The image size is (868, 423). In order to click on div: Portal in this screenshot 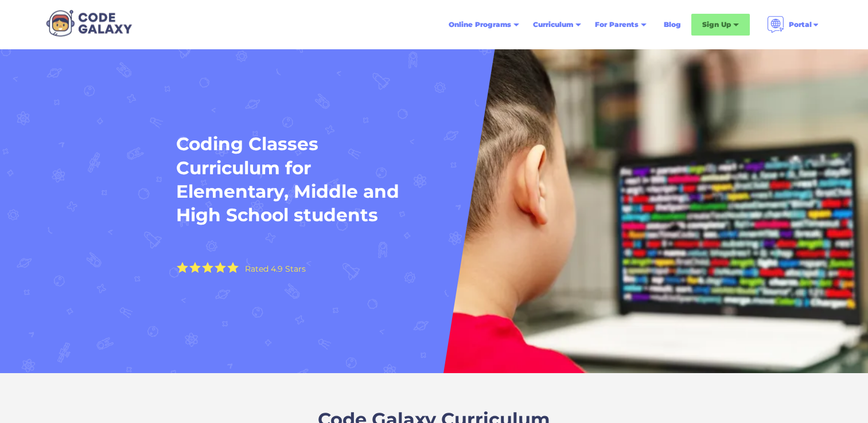, I will do `click(800, 24)`.